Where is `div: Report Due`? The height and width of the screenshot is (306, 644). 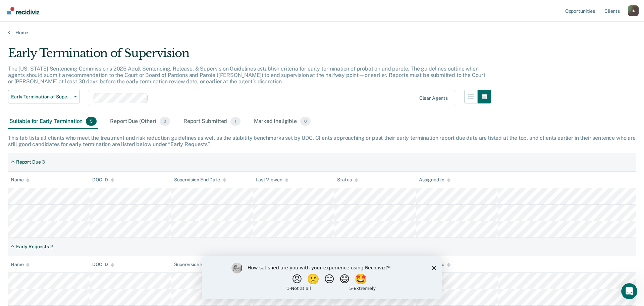 div: Report Due is located at coordinates (28, 162).